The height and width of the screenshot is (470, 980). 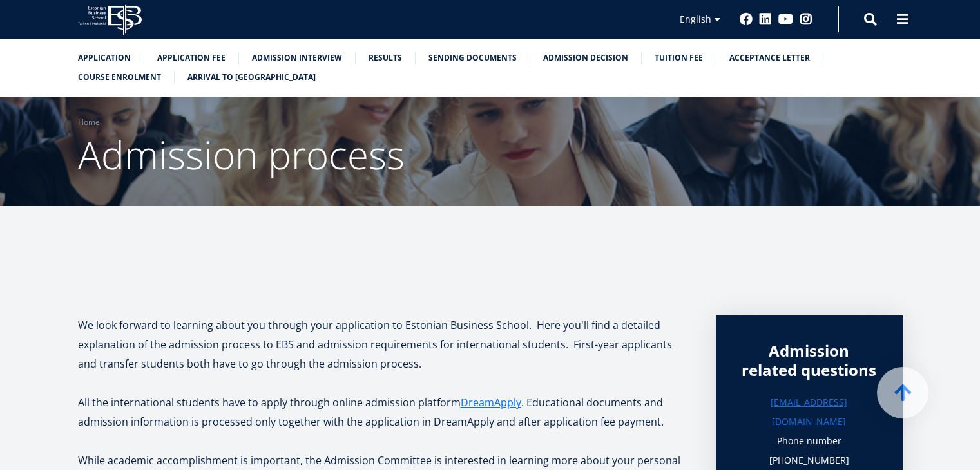 I want to click on a: Tuition fee, so click(x=678, y=58).